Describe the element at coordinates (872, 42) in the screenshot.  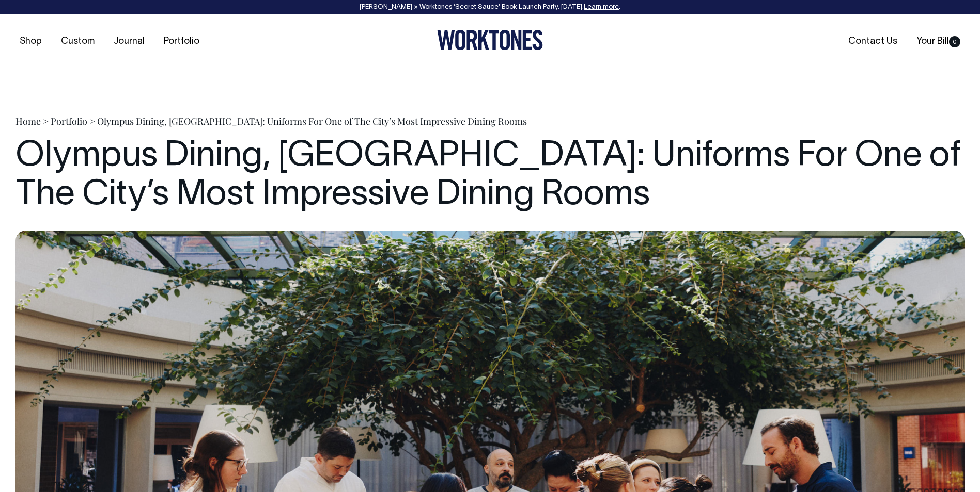
I see `a: Contact Us` at that location.